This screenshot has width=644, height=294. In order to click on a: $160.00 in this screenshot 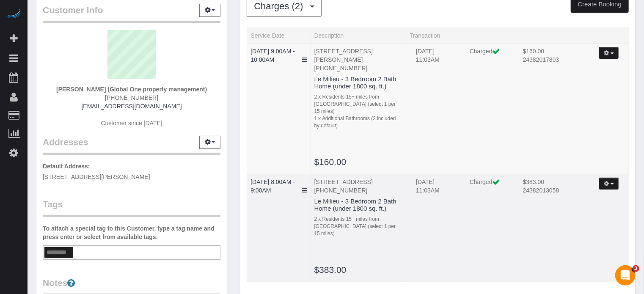, I will do `click(330, 161)`.